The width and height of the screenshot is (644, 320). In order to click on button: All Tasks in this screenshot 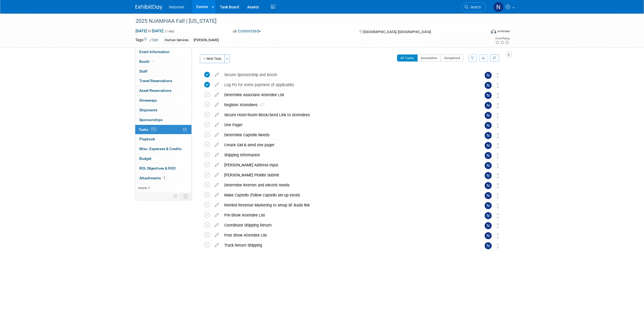, I will do `click(407, 58)`.